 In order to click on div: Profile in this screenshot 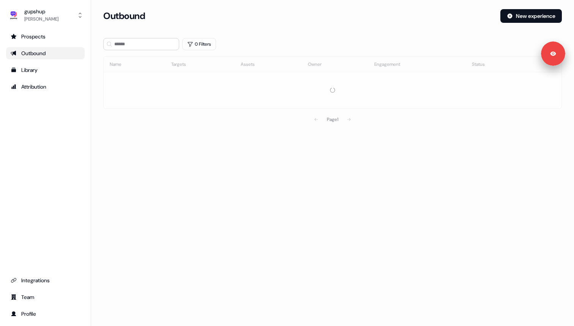, I will do `click(45, 313)`.